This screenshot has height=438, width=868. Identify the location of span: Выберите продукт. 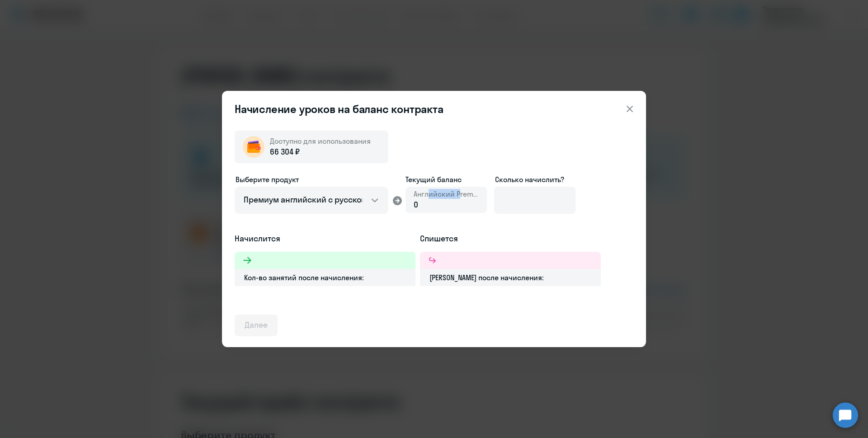
(268, 179).